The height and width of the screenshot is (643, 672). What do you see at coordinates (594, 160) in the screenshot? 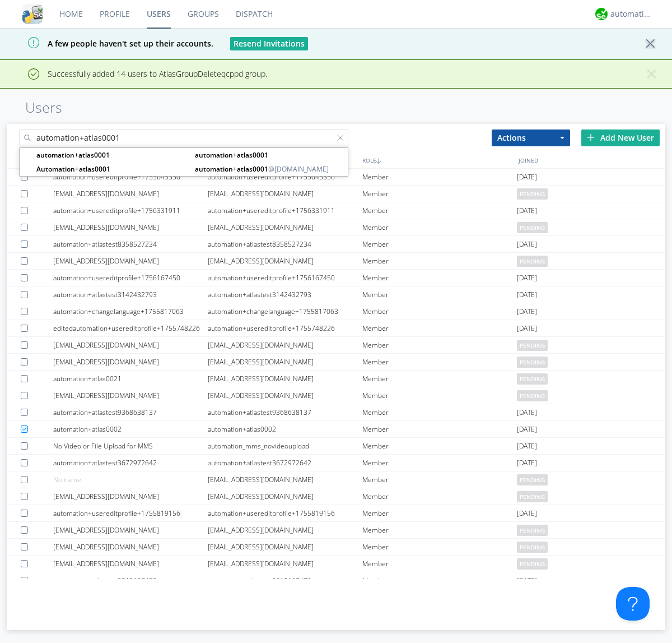
I see `div: JOINED` at bounding box center [594, 160].